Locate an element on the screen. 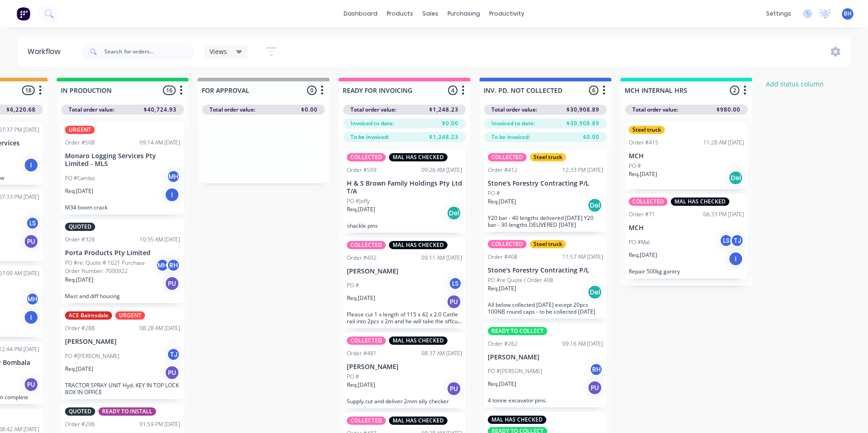  div: purchasing is located at coordinates (463, 13).